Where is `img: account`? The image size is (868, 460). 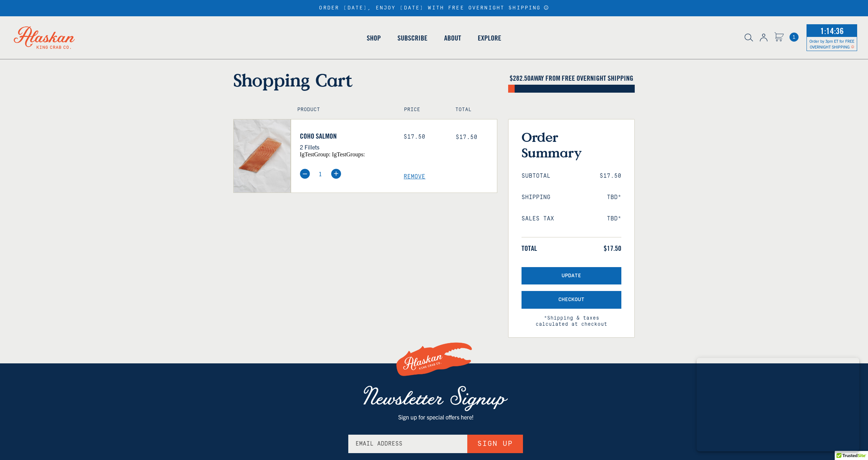
img: account is located at coordinates (763, 38).